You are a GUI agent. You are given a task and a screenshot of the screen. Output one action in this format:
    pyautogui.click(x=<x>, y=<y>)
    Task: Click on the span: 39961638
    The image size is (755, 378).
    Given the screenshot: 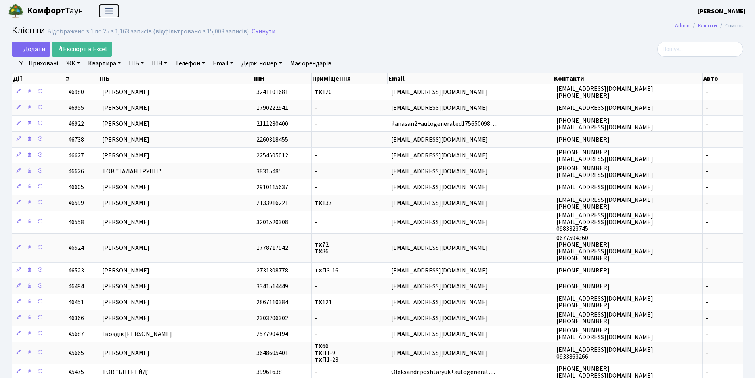 What is the action you would take?
    pyautogui.click(x=269, y=372)
    